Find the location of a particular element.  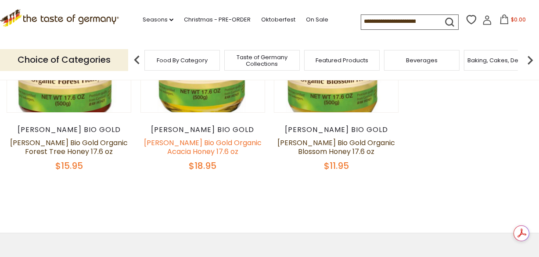

a: Seasons is located at coordinates (158, 20).